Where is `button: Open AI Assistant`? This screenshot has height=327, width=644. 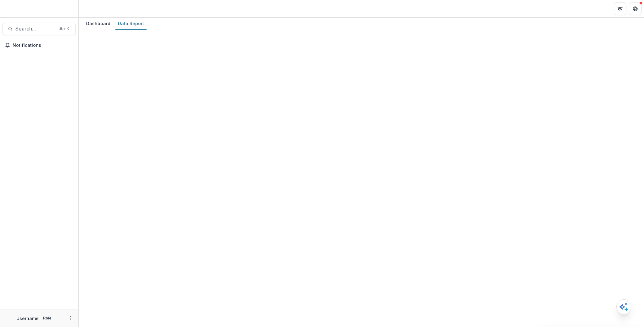 button: Open AI Assistant is located at coordinates (623, 307).